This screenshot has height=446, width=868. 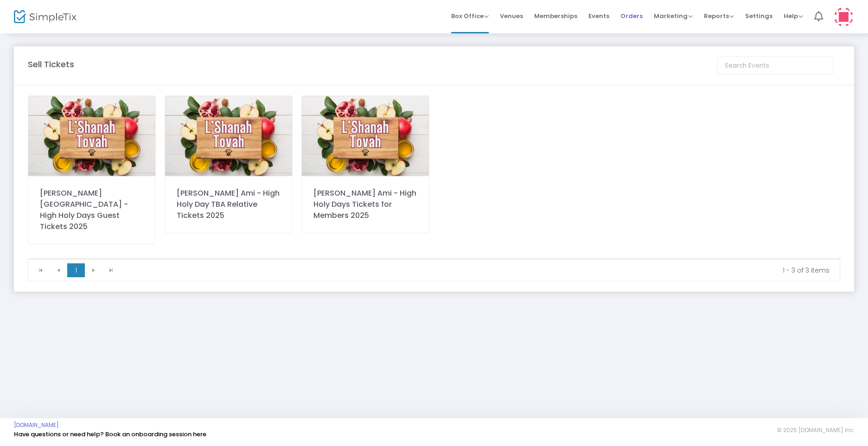 What do you see at coordinates (718, 16) in the screenshot?
I see `span: Reports` at bounding box center [718, 16].